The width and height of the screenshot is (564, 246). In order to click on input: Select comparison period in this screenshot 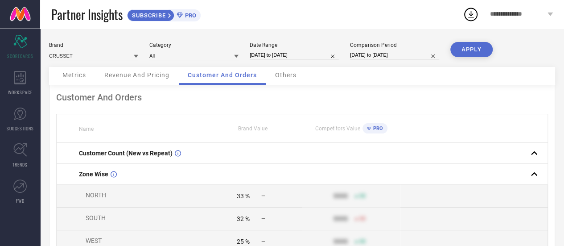, I will do `click(395, 55)`.